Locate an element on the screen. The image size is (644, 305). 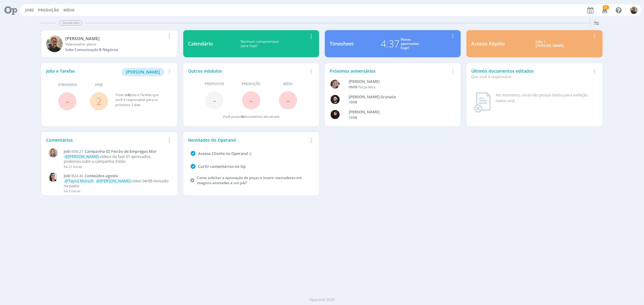
a: Acesso Cliente no Operand :) is located at coordinates (225, 153).